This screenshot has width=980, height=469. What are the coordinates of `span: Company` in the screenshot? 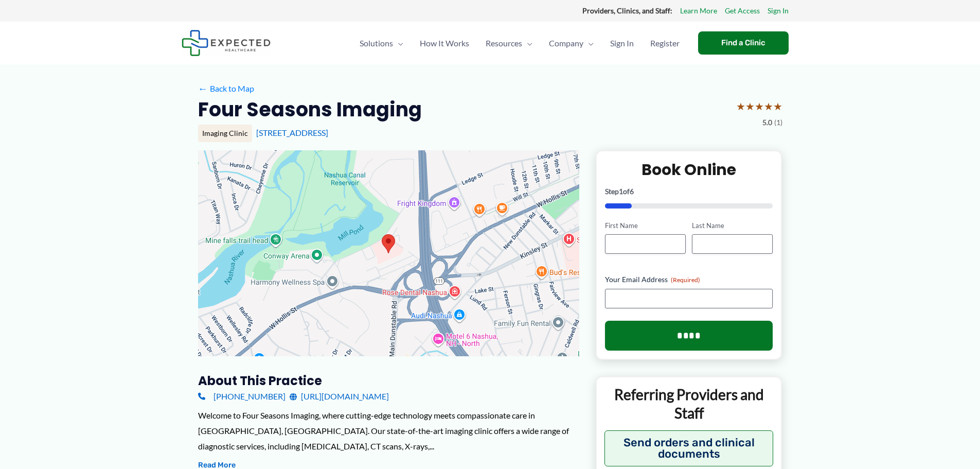 It's located at (566, 43).